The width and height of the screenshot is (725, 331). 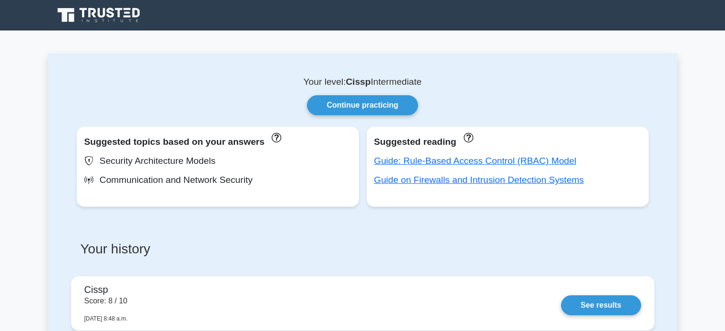 I want to click on div: Communication and Network Security, so click(x=218, y=180).